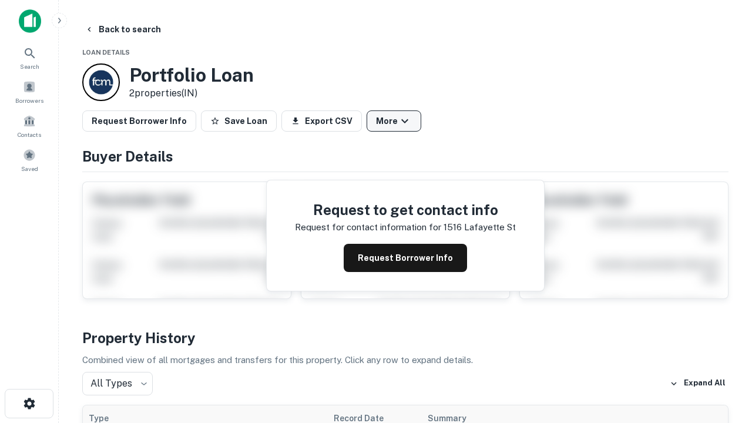  Describe the element at coordinates (29, 169) in the screenshot. I see `span: Saved` at that location.